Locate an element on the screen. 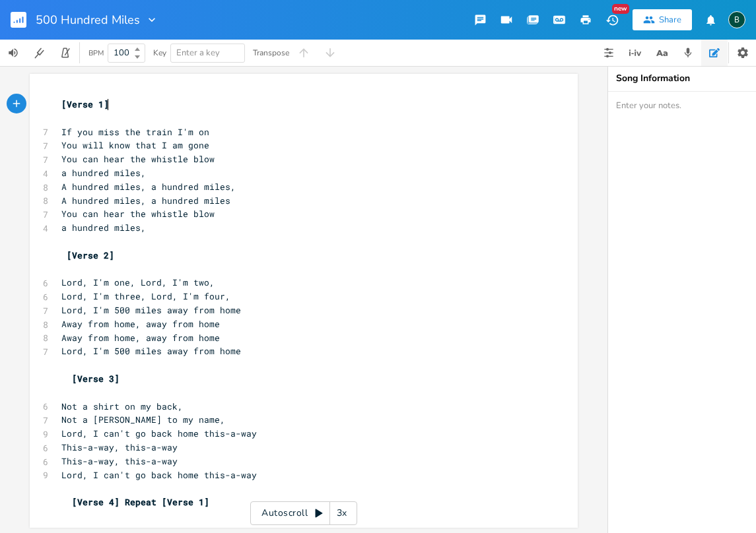 The image size is (756, 533). button: B is located at coordinates (737, 19).